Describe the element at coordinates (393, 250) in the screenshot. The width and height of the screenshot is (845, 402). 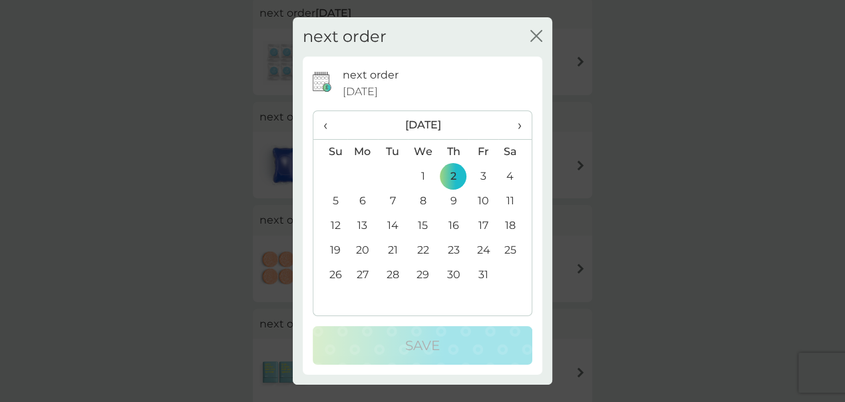
I see `td: 21` at that location.